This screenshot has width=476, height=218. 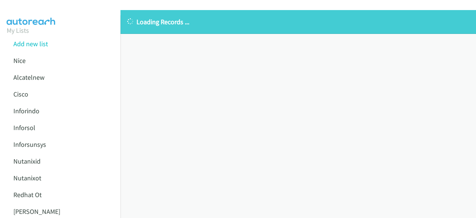 What do you see at coordinates (26, 110) in the screenshot?
I see `a: Inforindo` at bounding box center [26, 110].